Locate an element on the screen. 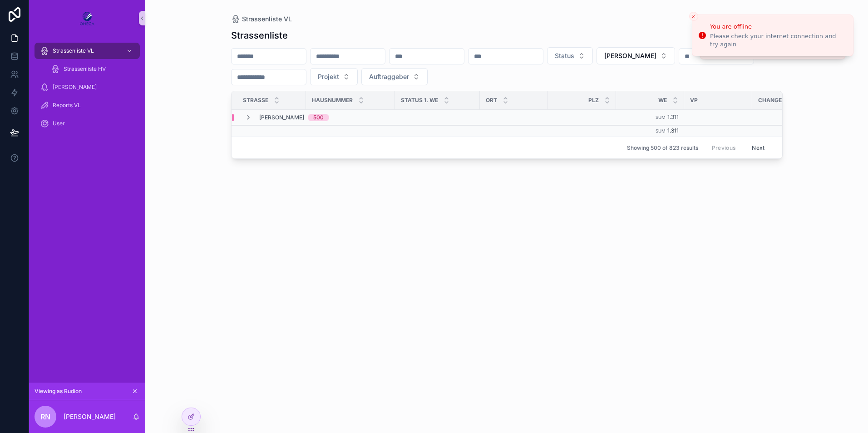  span: Strassenliste HV is located at coordinates (84, 69).